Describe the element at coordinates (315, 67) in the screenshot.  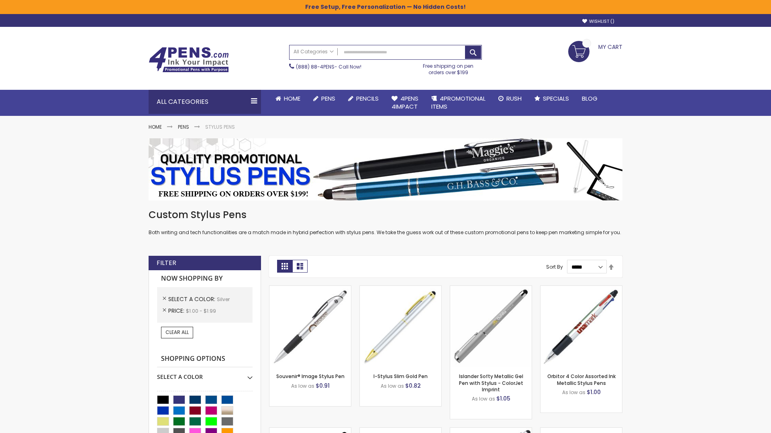
I see `a: (888) 88-4PENS` at that location.